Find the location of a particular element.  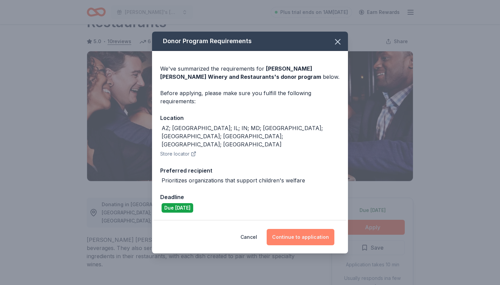

div: Location is located at coordinates (250, 118).